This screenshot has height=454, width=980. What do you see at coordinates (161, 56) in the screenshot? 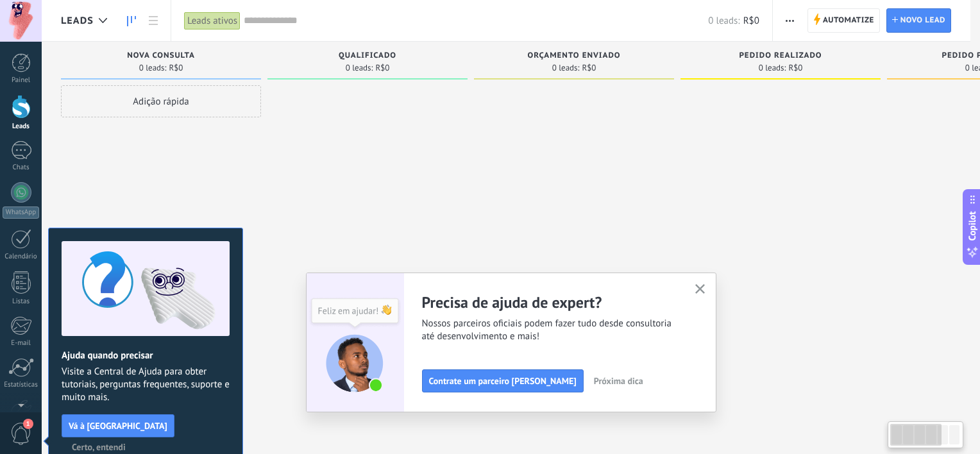
I see `span: Nova consulta` at bounding box center [161, 56].